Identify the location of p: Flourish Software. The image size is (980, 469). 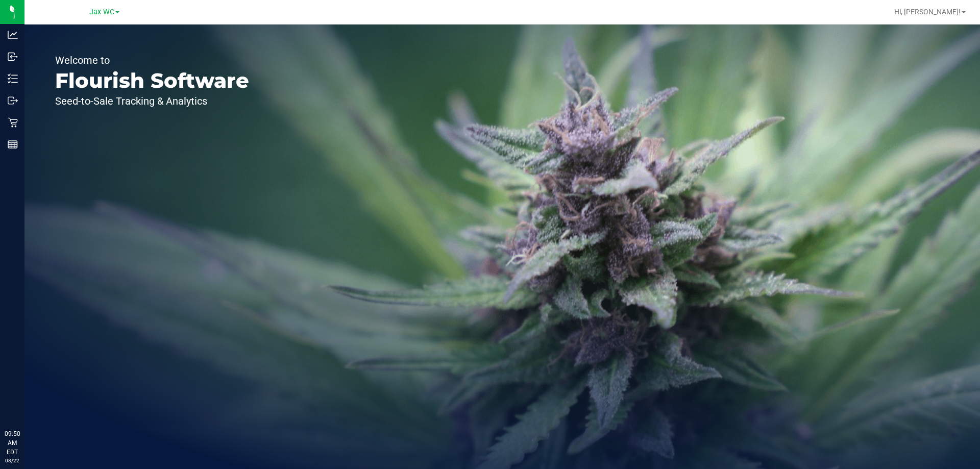
(152, 81).